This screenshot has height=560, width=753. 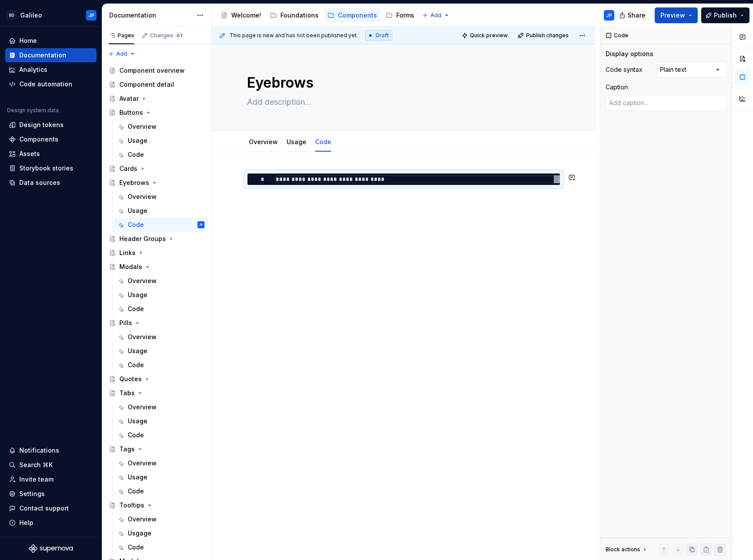 I want to click on div: Block actions, so click(x=623, y=549).